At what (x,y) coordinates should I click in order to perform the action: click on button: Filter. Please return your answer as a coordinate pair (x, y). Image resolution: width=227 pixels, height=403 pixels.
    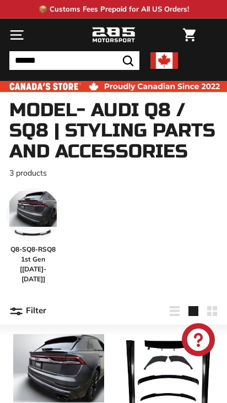
    Looking at the image, I should click on (28, 311).